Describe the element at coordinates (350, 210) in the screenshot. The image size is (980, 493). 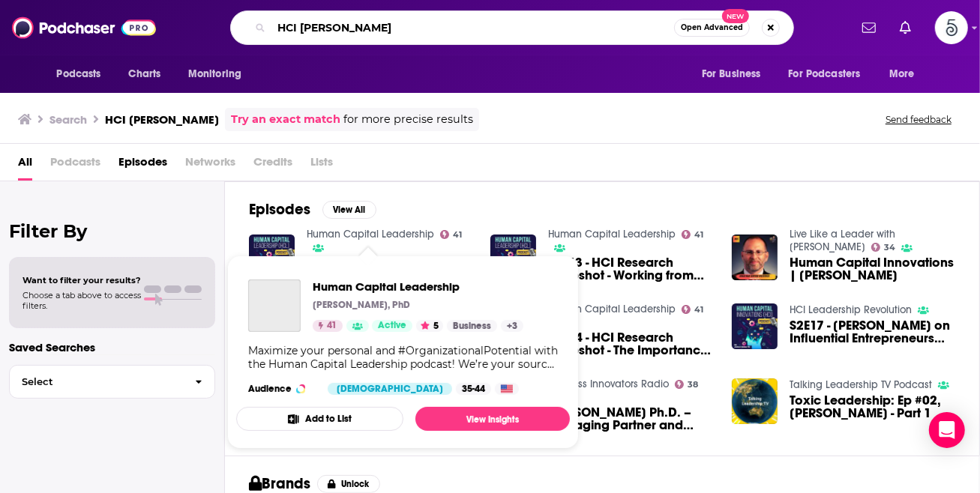
I see `button: View All` at that location.